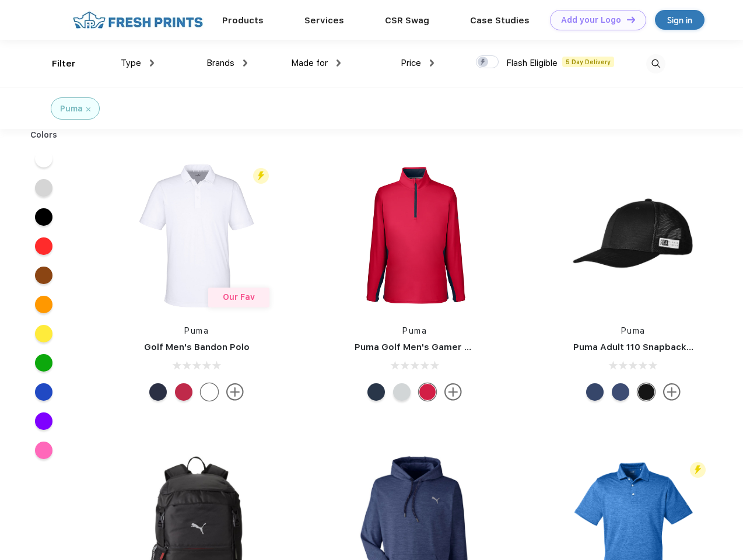  What do you see at coordinates (588, 62) in the screenshot?
I see `span: 5 Day Delivery` at bounding box center [588, 62].